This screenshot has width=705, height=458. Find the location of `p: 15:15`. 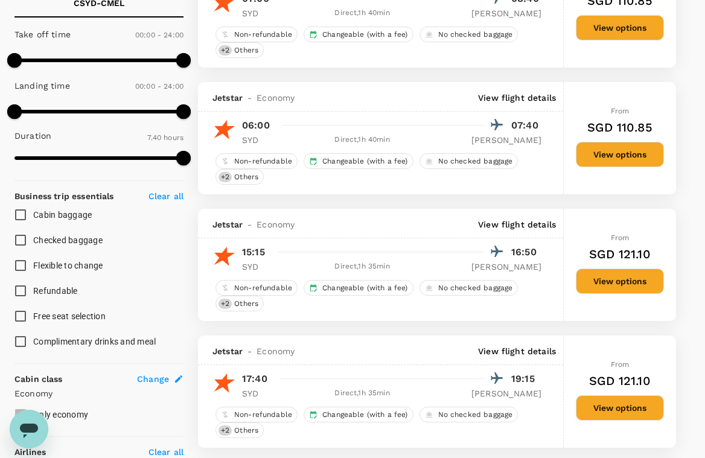

p: 15:15 is located at coordinates (254, 252).